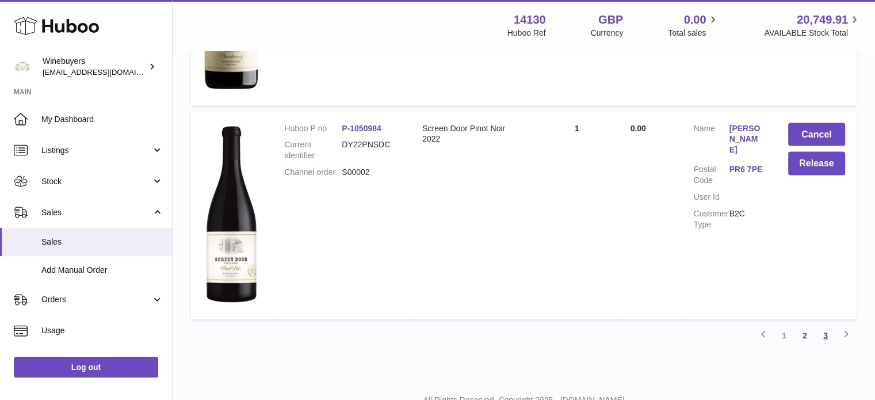  I want to click on img: 1752080432.jpg, so click(231, 214).